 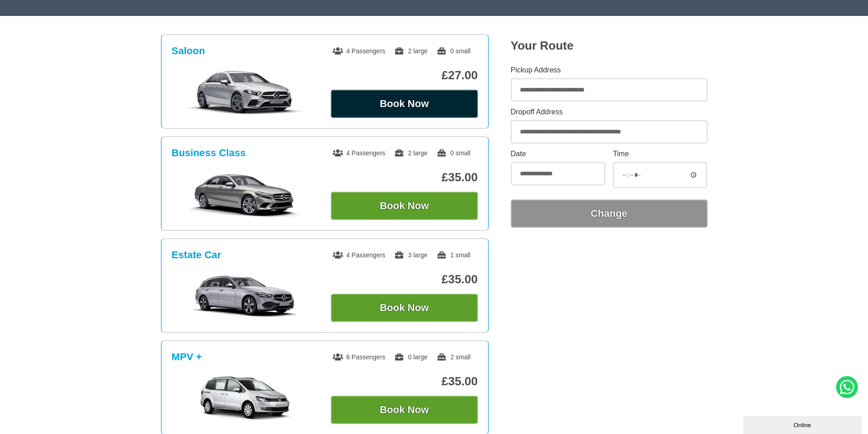 What do you see at coordinates (404, 75) in the screenshot?
I see `p: £27.00` at bounding box center [404, 75].